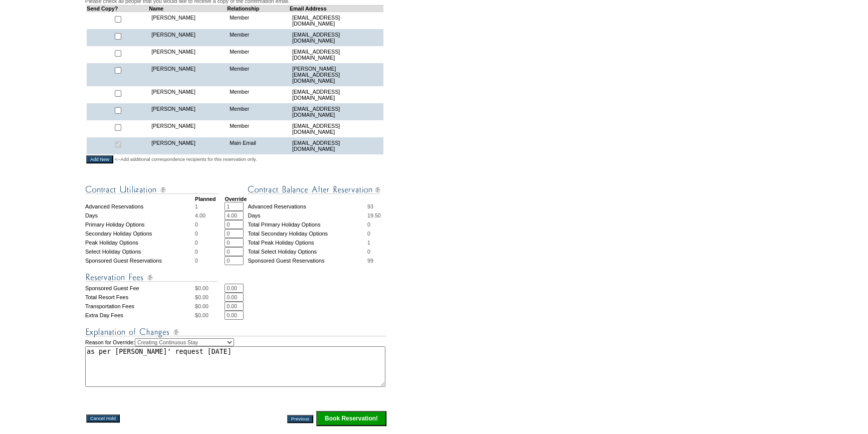  I want to click on td: Total Secondary Holiday Options, so click(307, 233).